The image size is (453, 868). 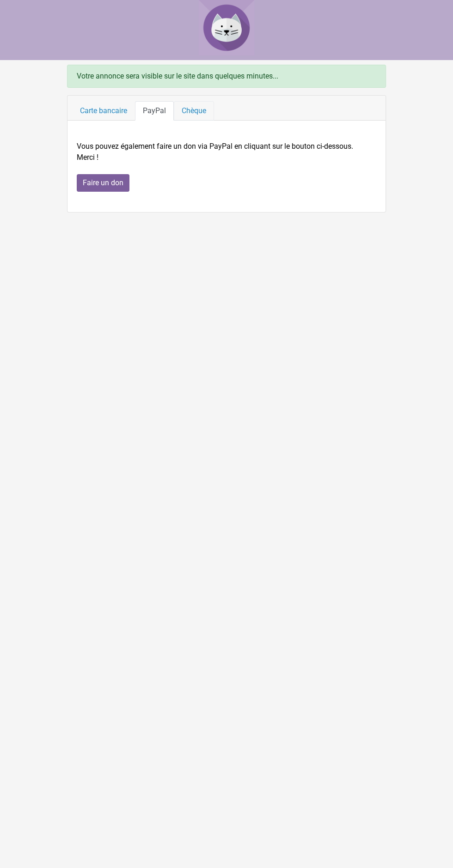 I want to click on input: Faire un don, so click(x=103, y=183).